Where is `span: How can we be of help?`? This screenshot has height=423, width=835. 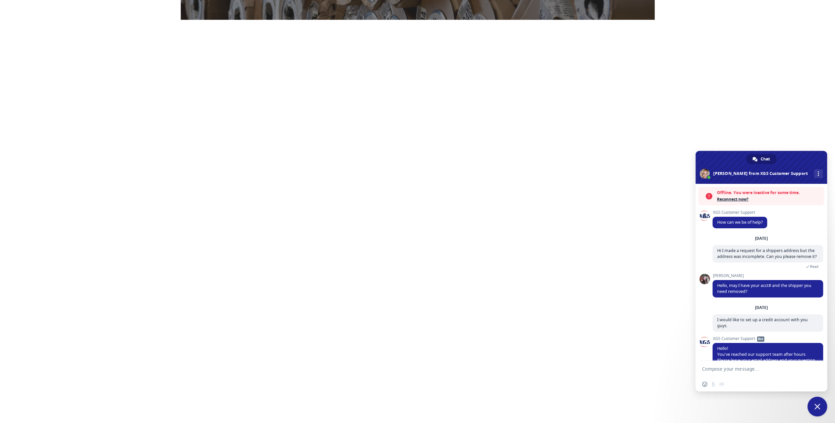 span: How can we be of help? is located at coordinates (740, 222).